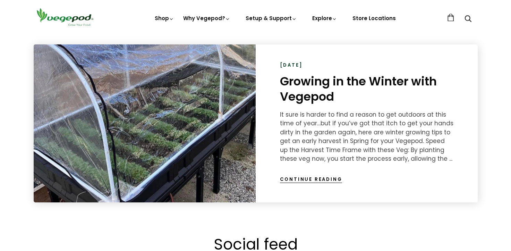 The height and width of the screenshot is (251, 511). I want to click on a: Why Vegepod?, so click(207, 18).